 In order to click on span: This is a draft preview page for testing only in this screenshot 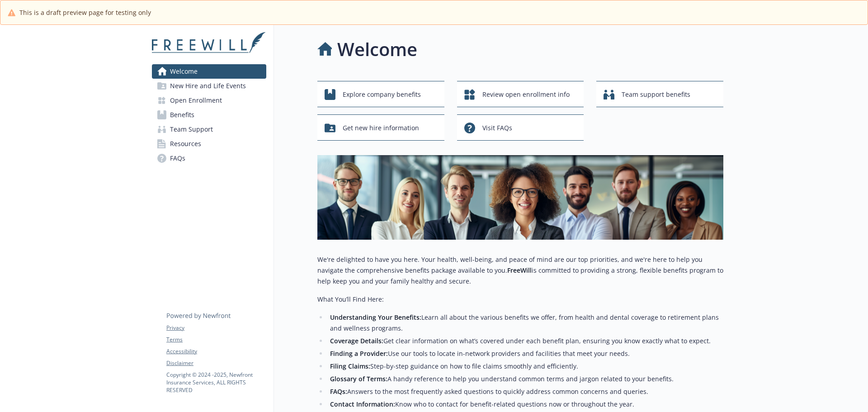, I will do `click(85, 12)`.